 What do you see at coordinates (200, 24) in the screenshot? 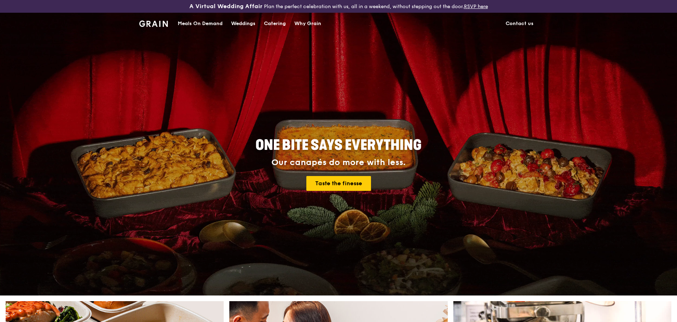
I see `div: Meals On Demand` at bounding box center [200, 24].